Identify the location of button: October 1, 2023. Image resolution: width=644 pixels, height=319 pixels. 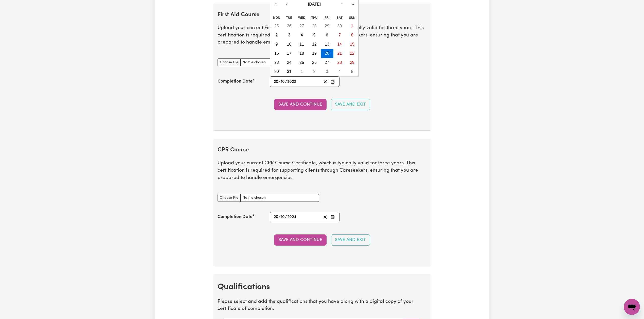
(352, 26).